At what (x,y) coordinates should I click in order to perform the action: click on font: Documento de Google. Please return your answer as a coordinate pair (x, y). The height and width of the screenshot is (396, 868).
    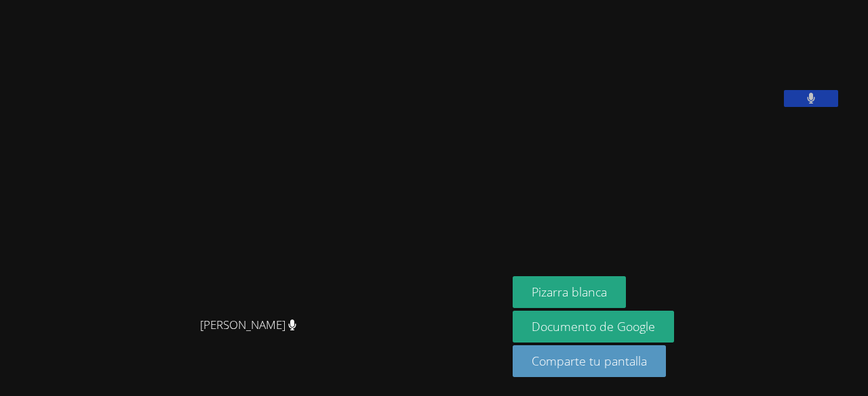
    Looking at the image, I should click on (594, 326).